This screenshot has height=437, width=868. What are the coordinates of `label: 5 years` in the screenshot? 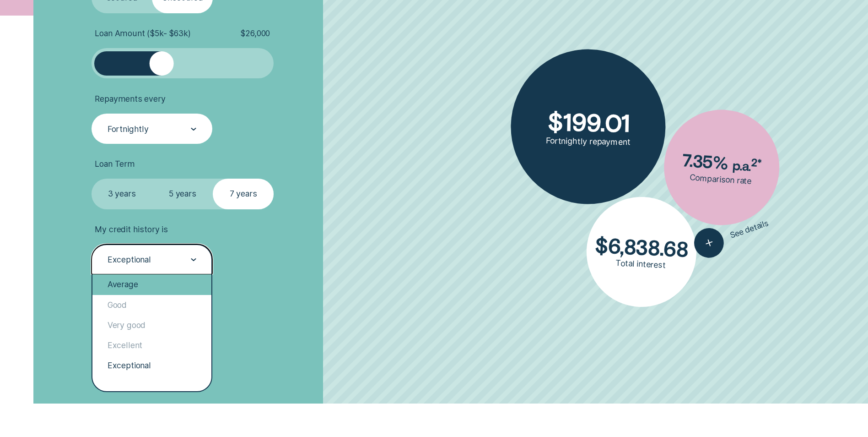 It's located at (182, 194).